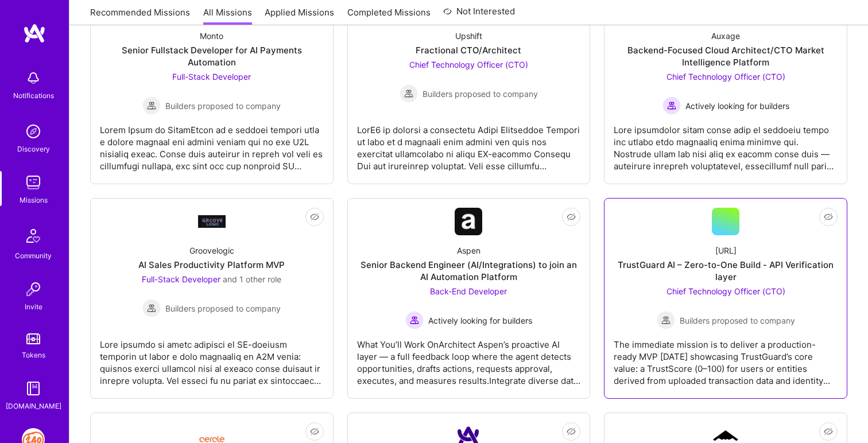 This screenshot has height=443, width=868. I want to click on a: Not Interested, so click(479, 15).